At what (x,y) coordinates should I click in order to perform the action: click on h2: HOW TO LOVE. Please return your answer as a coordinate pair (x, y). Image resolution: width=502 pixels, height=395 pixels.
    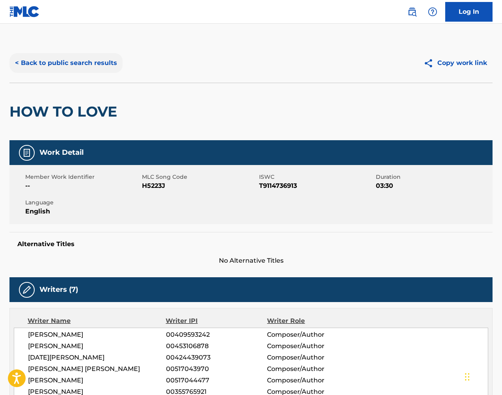
    Looking at the image, I should click on (65, 112).